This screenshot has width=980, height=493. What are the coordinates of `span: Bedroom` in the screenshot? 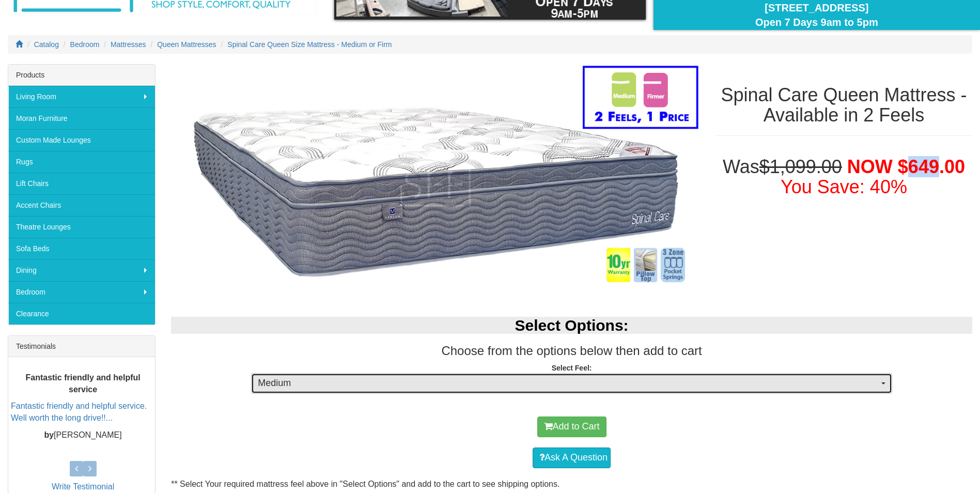 It's located at (85, 45).